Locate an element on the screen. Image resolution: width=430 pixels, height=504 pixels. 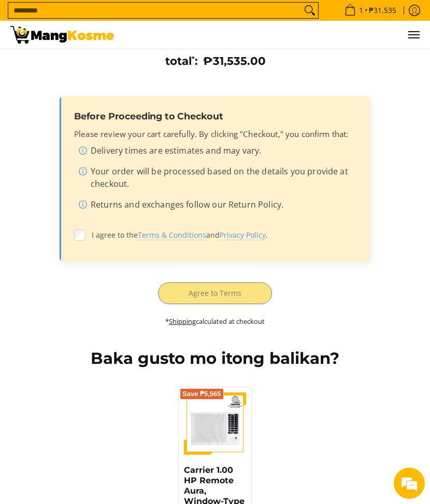
div: Minimize live chat window is located at coordinates (183, 18).